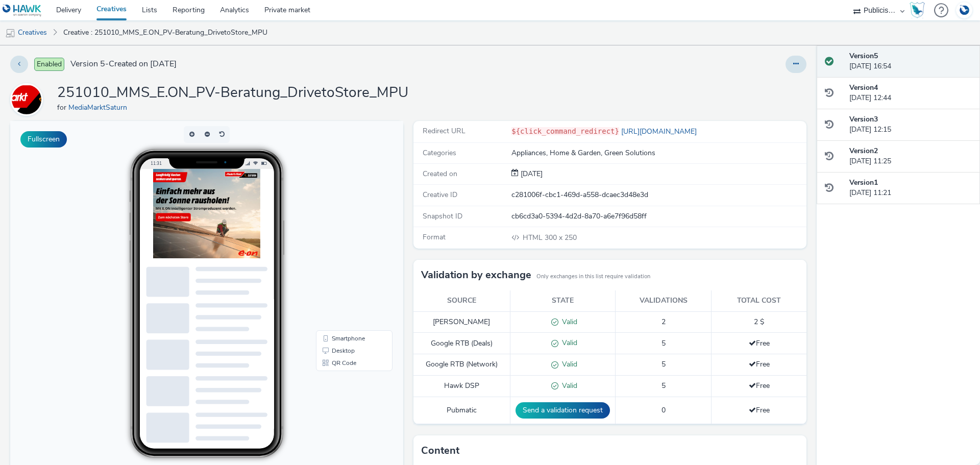  I want to click on td: Pubmatic, so click(462, 410).